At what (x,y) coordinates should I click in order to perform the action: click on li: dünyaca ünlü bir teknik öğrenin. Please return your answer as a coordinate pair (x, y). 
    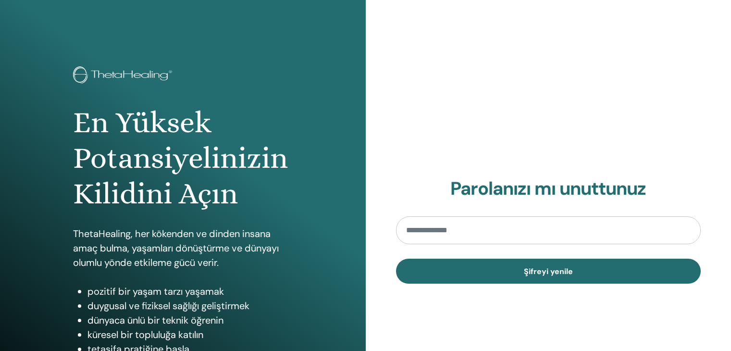
    Looking at the image, I should click on (190, 320).